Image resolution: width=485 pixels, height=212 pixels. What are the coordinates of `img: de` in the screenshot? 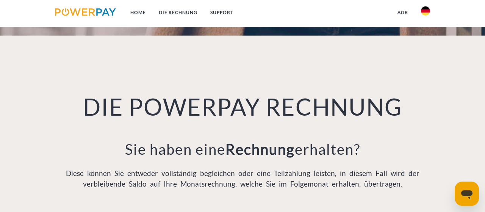 It's located at (426, 11).